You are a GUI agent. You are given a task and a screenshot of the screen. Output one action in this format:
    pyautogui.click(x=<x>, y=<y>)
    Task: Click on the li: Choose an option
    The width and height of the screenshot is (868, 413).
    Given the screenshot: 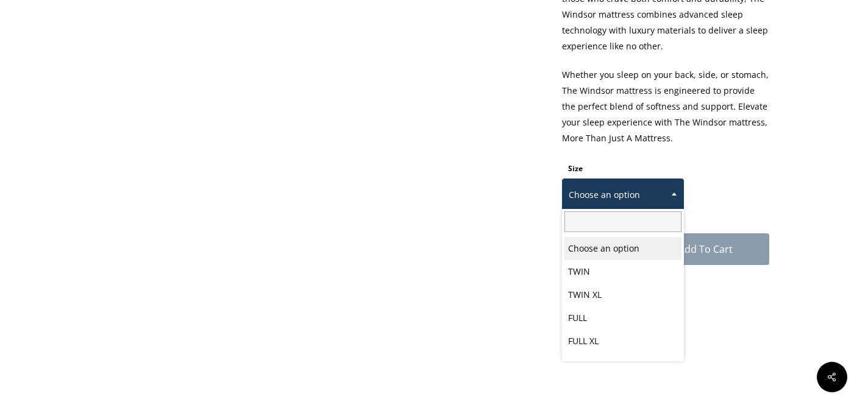 What is the action you would take?
    pyautogui.click(x=623, y=249)
    